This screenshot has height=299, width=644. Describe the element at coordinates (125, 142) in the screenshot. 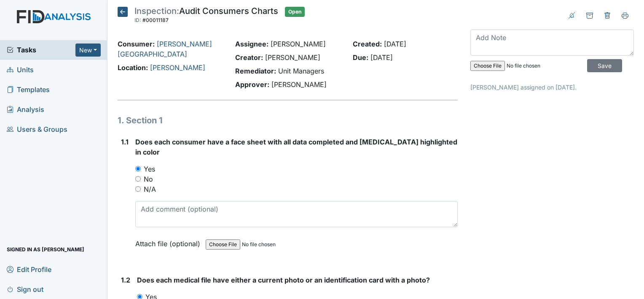

I see `label: 1.1` at that location.